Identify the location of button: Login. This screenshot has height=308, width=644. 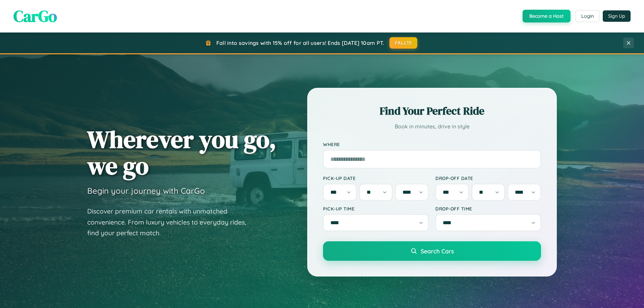
(588, 16).